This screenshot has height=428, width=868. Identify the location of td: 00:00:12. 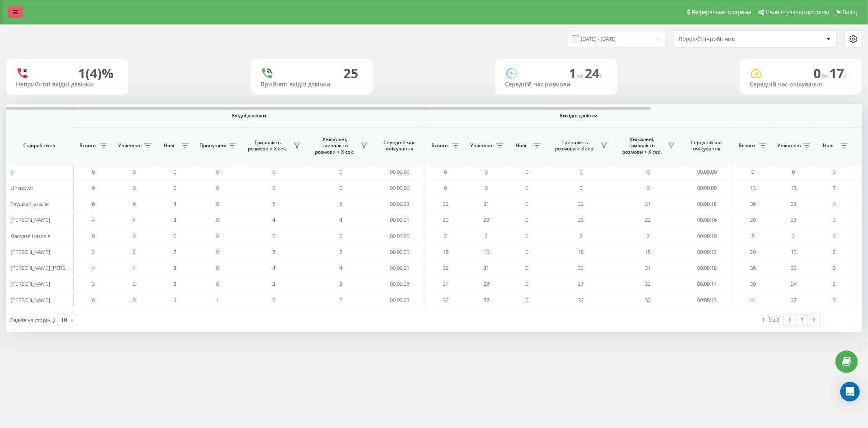
(707, 252).